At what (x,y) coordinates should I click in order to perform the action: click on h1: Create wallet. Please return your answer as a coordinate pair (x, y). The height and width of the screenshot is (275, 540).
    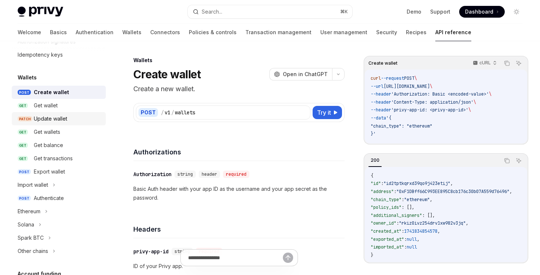
    Looking at the image, I should click on (167, 74).